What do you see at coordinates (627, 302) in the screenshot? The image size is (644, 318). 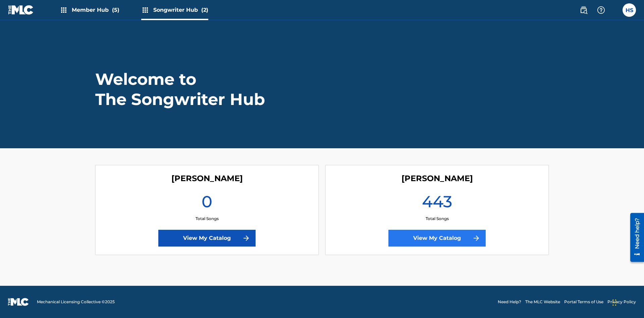 I see `div: Chat Widget` at bounding box center [627, 302].